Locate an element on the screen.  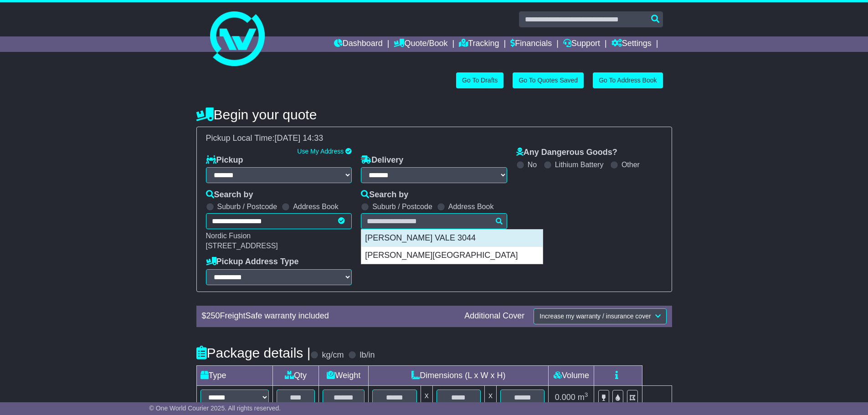
a: Go To Quotes Saved is located at coordinates (548, 80).